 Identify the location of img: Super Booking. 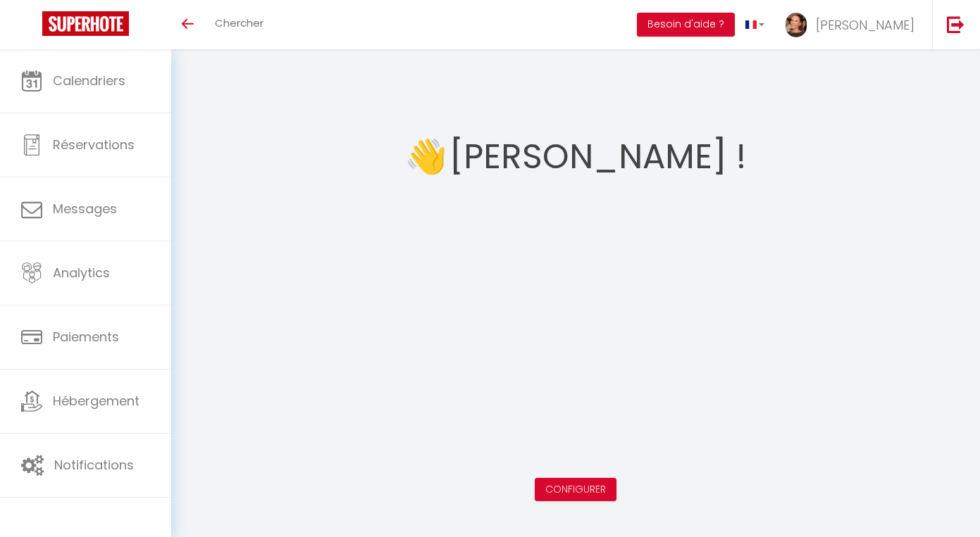
(86, 23).